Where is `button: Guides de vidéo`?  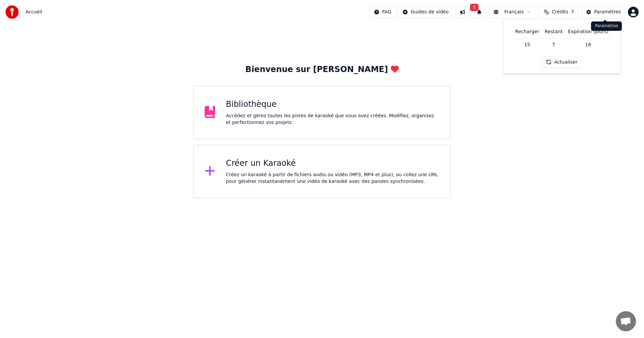 button: Guides de vidéo is located at coordinates (425, 12).